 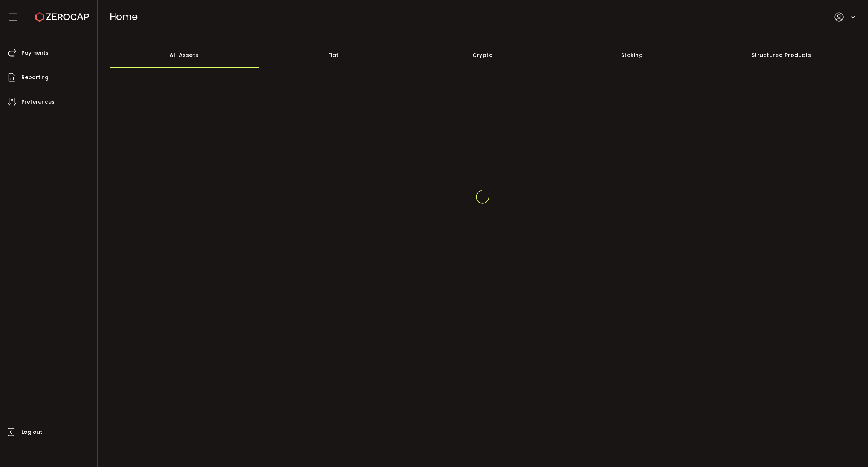 I want to click on span: Log out, so click(x=31, y=432).